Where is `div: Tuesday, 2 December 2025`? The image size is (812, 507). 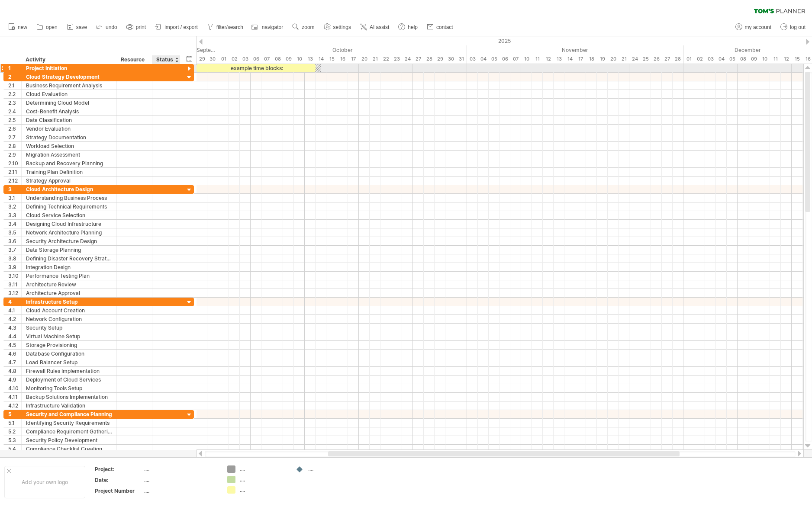
div: Tuesday, 2 December 2025 is located at coordinates (700, 59).